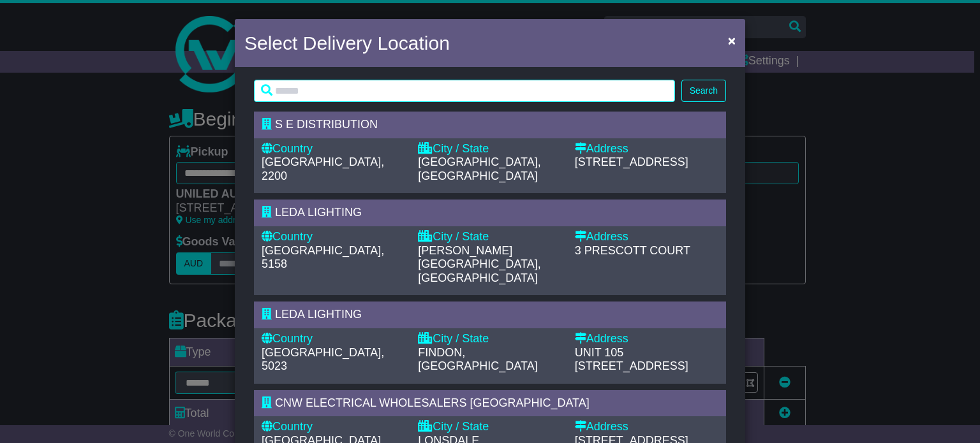  What do you see at coordinates (731, 40) in the screenshot?
I see `button: Close` at bounding box center [731, 40].